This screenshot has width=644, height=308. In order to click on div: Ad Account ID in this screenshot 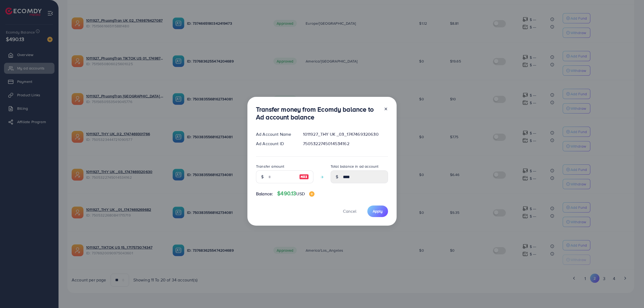, I will do `click(275, 143)`.